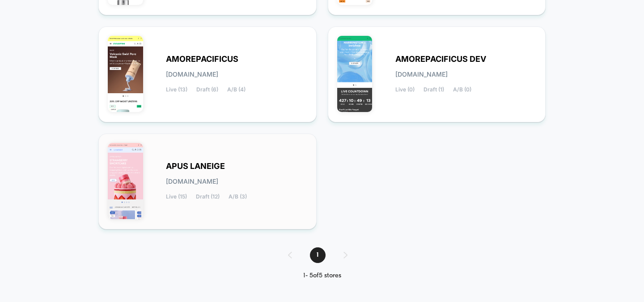 This screenshot has width=644, height=302. What do you see at coordinates (441, 59) in the screenshot?
I see `span: AMOREPACIFICUS DEV` at bounding box center [441, 59].